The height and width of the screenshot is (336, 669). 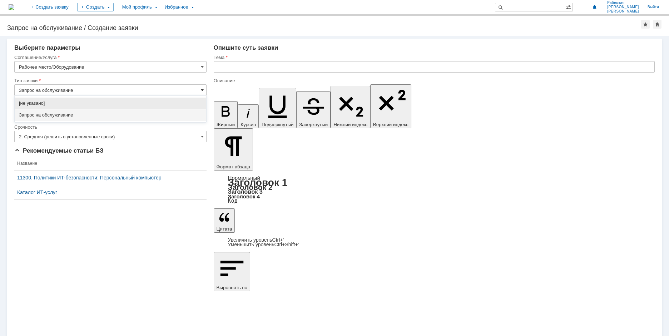 What do you see at coordinates (263, 244) in the screenshot?
I see `a: Decrease` at bounding box center [263, 244].